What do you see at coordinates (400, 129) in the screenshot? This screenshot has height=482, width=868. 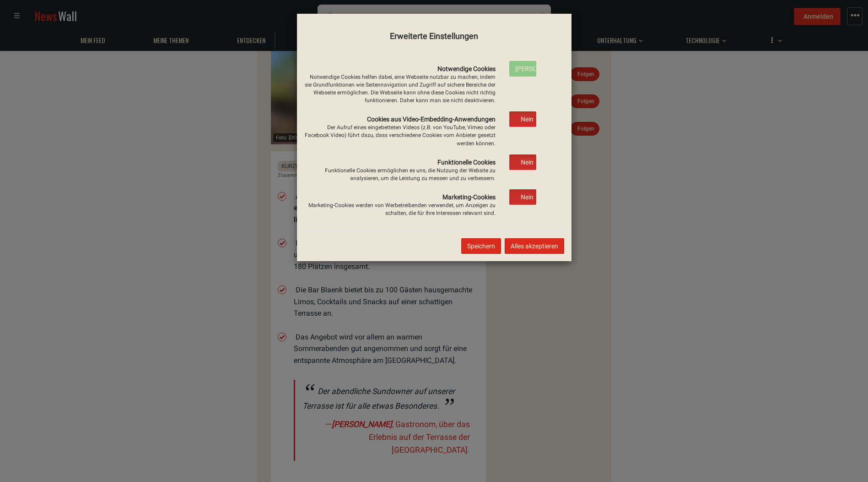 I see `label: Cookies aus Video-Embedding-Anwendungen` at bounding box center [400, 129].